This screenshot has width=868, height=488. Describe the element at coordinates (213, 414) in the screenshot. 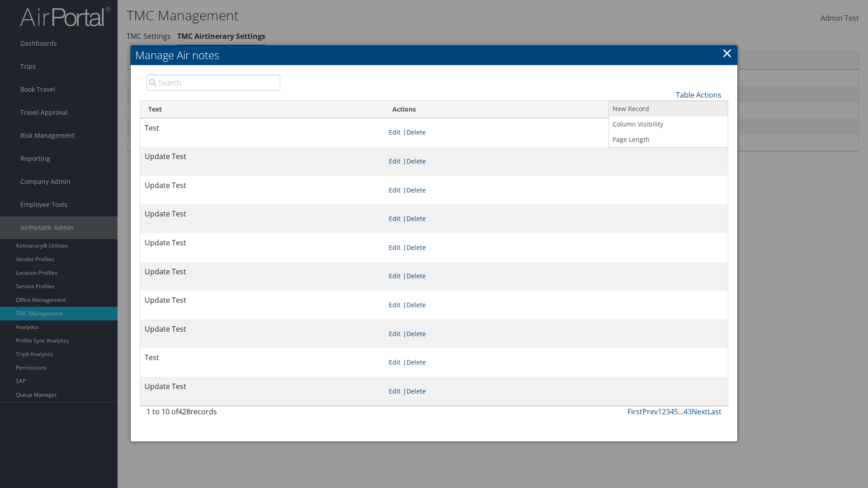

I see `div: 1 to 10 of records` at that location.